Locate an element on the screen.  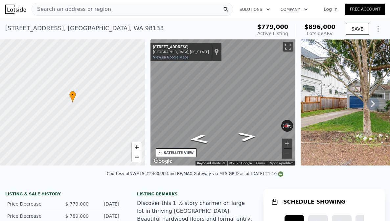
h1: SCHEDULE SHOWING is located at coordinates (314, 202).